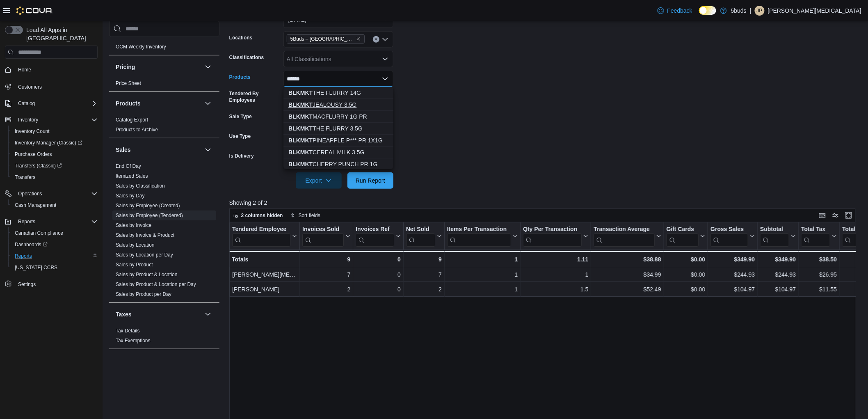 The height and width of the screenshot is (419, 868). I want to click on a: Tax Exemptions, so click(133, 341).